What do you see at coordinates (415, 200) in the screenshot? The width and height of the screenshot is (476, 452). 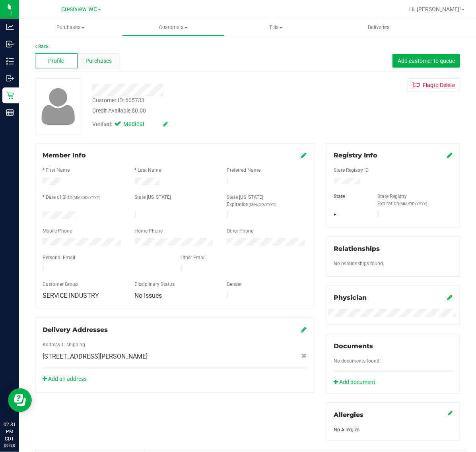 I see `label: State Registry Expiration` at bounding box center [415, 200].